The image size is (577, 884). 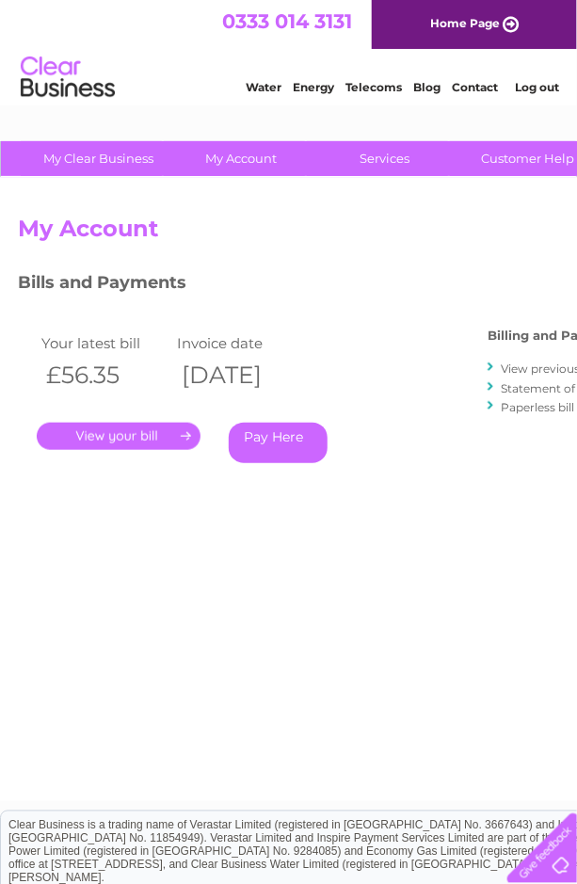 I want to click on span: 0333 014 3131, so click(x=287, y=21).